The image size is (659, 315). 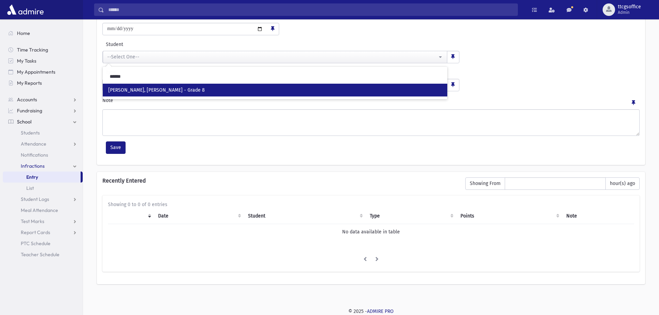 What do you see at coordinates (43, 255) in the screenshot?
I see `a: Teacher Schedule` at bounding box center [43, 255].